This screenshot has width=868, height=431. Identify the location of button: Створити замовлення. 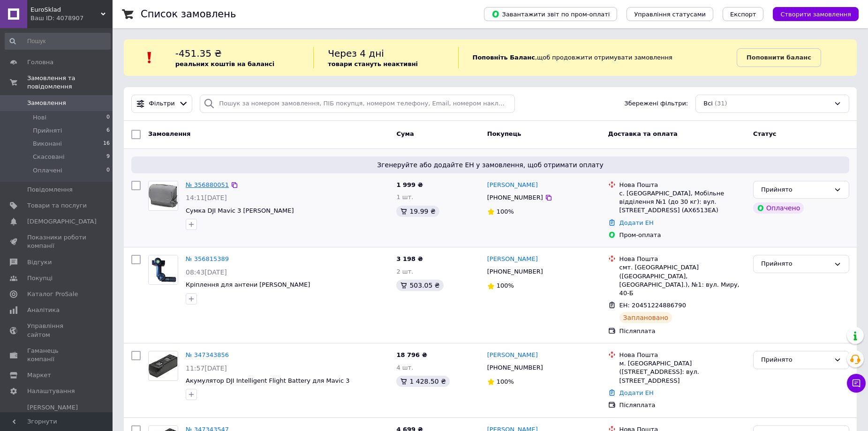
(815, 14).